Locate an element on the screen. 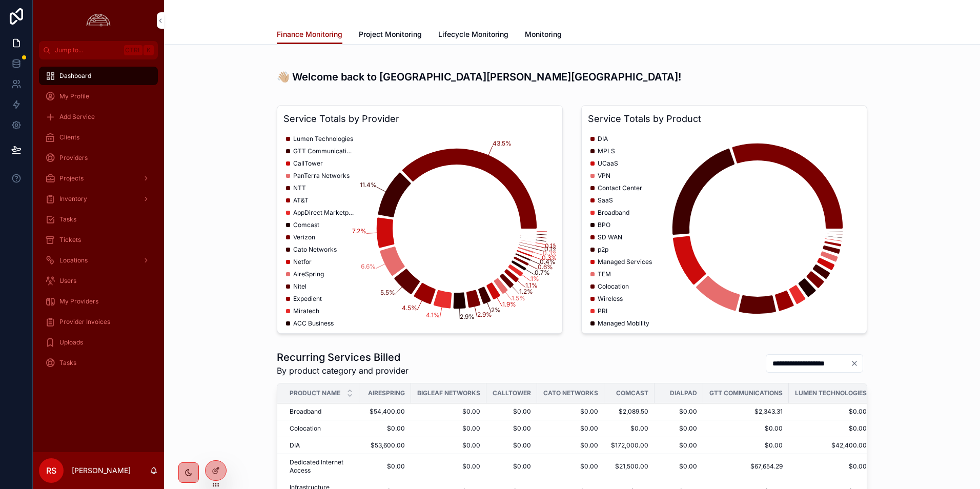  tspan: 4.1% is located at coordinates (432, 314).